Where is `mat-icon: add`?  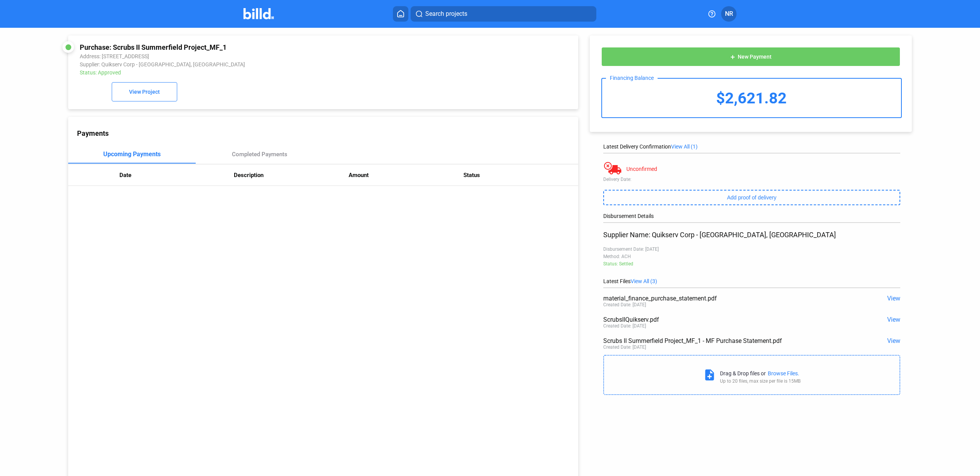 mat-icon: add is located at coordinates (733, 57).